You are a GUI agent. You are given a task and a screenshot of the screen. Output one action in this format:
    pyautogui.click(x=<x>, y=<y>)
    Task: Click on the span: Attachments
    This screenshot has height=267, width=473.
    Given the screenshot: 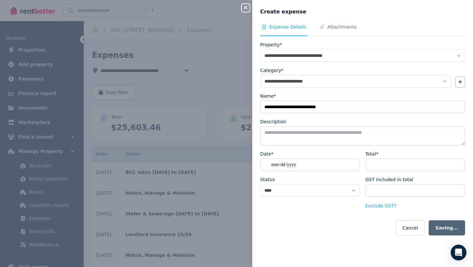 What is the action you would take?
    pyautogui.click(x=342, y=27)
    